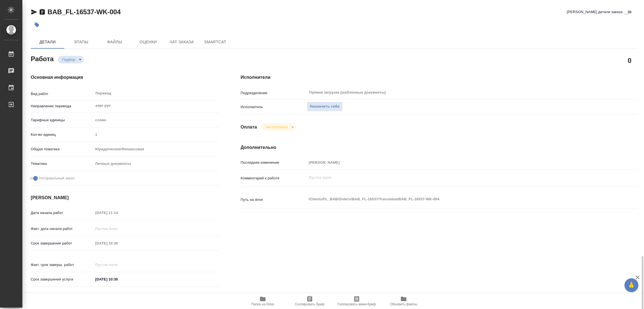 Image resolution: width=644 pixels, height=309 pixels. Describe the element at coordinates (456, 199) in the screenshot. I see `textarea: /Clients/FL_BAB/Orders/BAB_FL-16537/Translated/BAB_FL-16537-WK-004` at that location.